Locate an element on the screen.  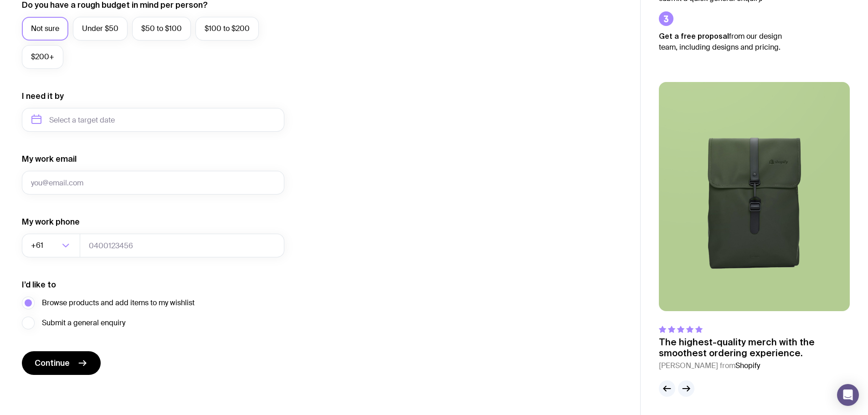
label: I need it by is located at coordinates (43, 96).